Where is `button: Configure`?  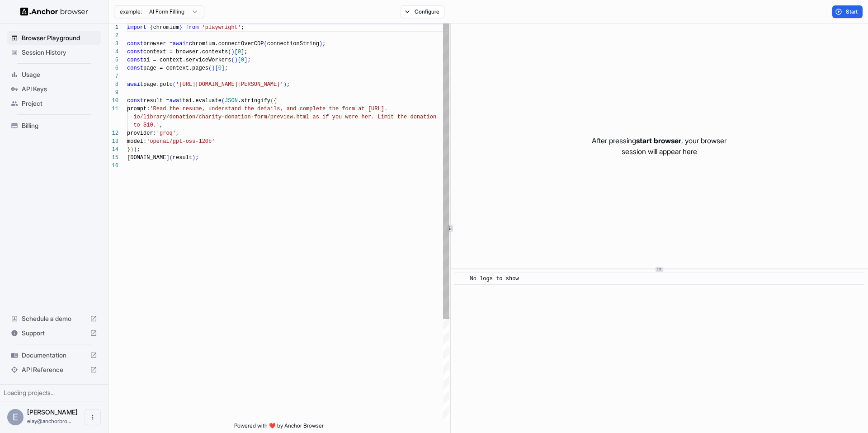
button: Configure is located at coordinates (422, 12).